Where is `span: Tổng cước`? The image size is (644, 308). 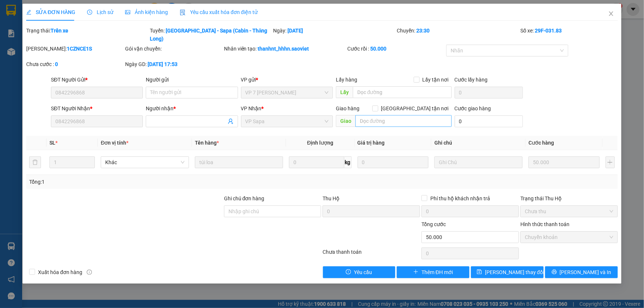 span: Tổng cước is located at coordinates (433, 224).